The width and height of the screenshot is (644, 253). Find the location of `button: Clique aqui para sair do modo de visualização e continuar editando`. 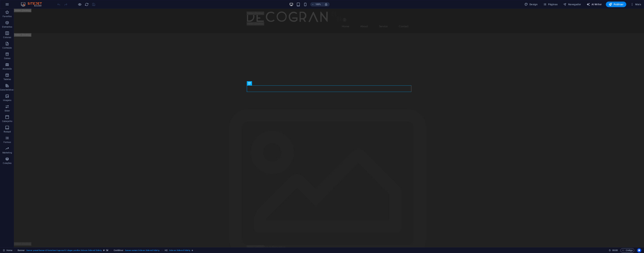

button: Clique aqui para sair do modo de visualização e continuar editando is located at coordinates (80, 5).